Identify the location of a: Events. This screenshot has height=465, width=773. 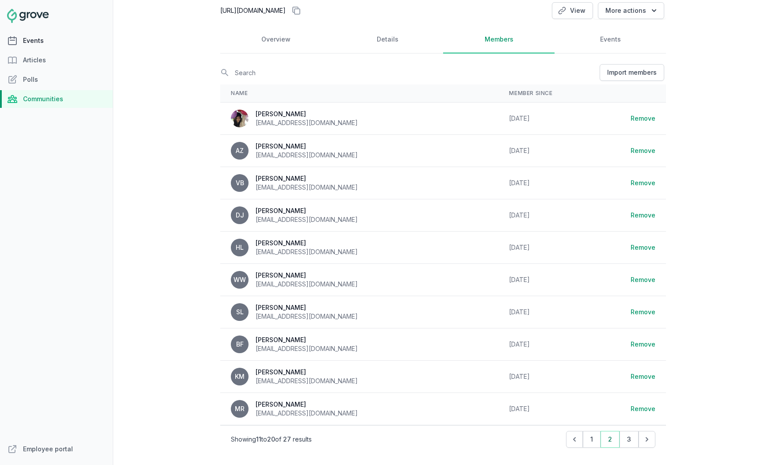
(610, 40).